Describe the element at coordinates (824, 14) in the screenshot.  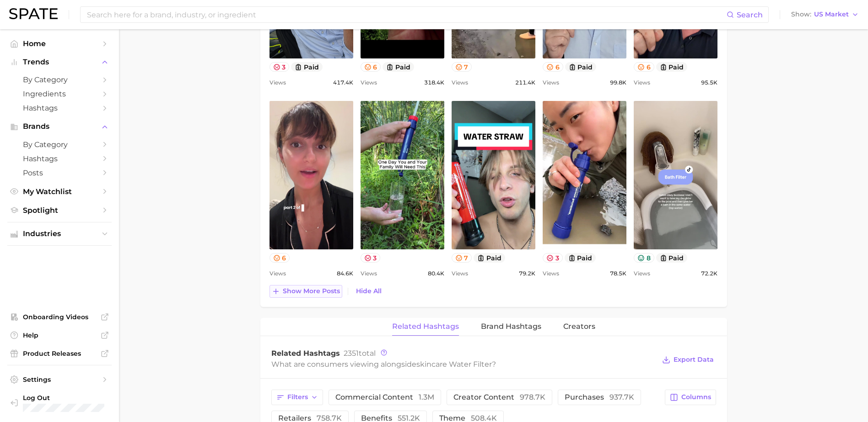
I see `button: ShowUS Market` at that location.